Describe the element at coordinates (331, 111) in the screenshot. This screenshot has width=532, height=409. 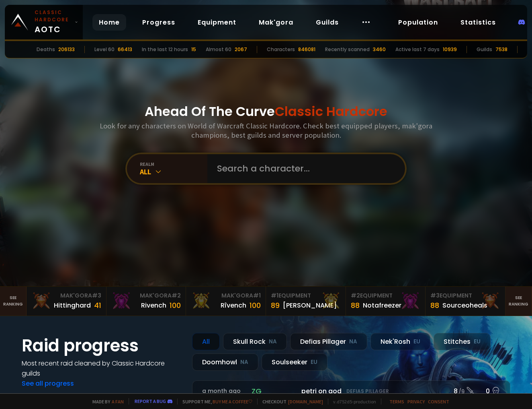
I see `span: Classic Hardcore` at that location.